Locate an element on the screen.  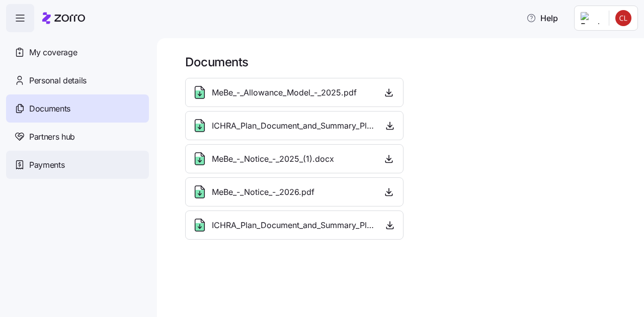
span: MeBe_-_Notice_-_2026.pdf is located at coordinates (263, 192).